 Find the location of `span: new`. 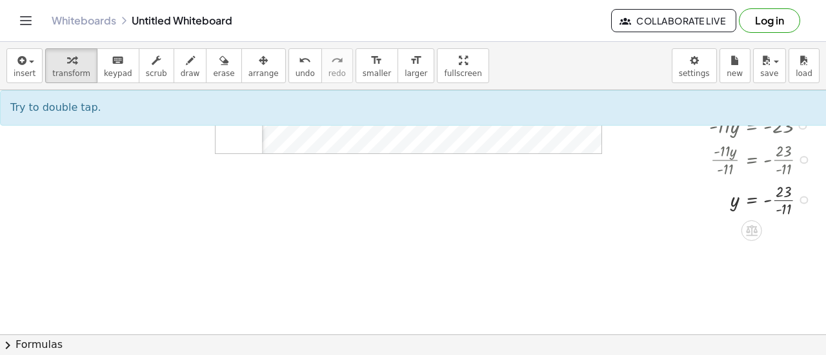

span: new is located at coordinates (734, 74).